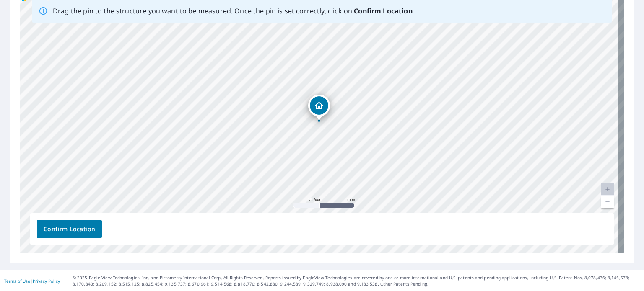  I want to click on b: Confirm Location, so click(383, 11).